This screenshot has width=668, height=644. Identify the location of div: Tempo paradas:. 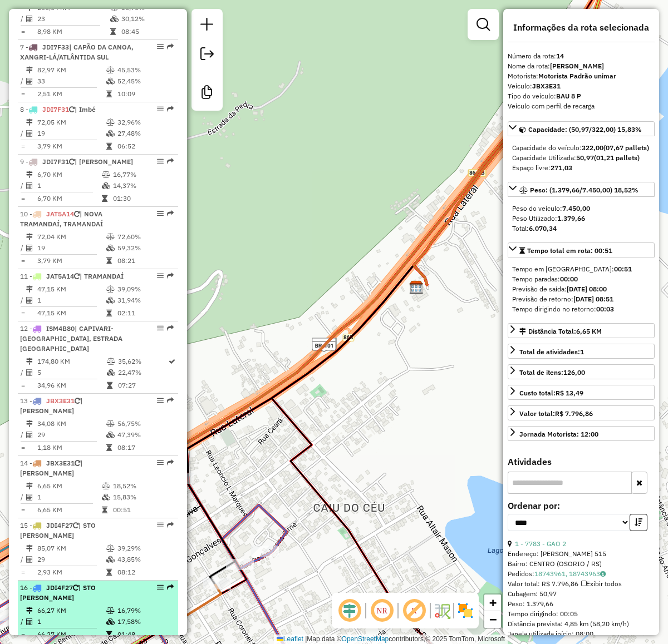
(581, 279).